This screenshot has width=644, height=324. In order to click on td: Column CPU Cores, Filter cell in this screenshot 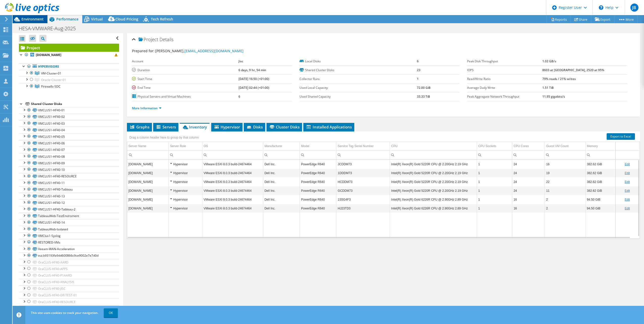, I will do `click(528, 155)`.